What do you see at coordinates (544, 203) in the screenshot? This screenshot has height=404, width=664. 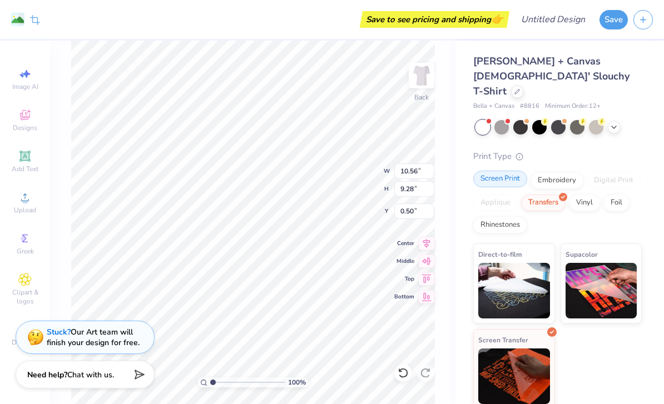 I see `div: Transfers` at bounding box center [544, 203].